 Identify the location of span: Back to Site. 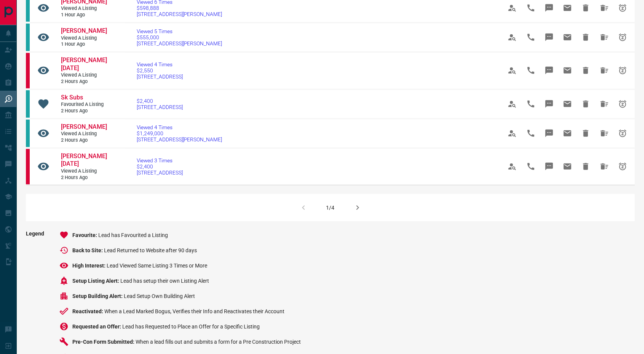
(88, 250).